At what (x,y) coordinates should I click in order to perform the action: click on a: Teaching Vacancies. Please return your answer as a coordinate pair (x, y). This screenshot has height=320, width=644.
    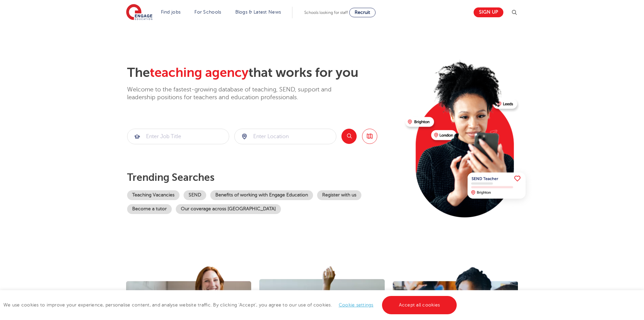
    Looking at the image, I should click on (153, 195).